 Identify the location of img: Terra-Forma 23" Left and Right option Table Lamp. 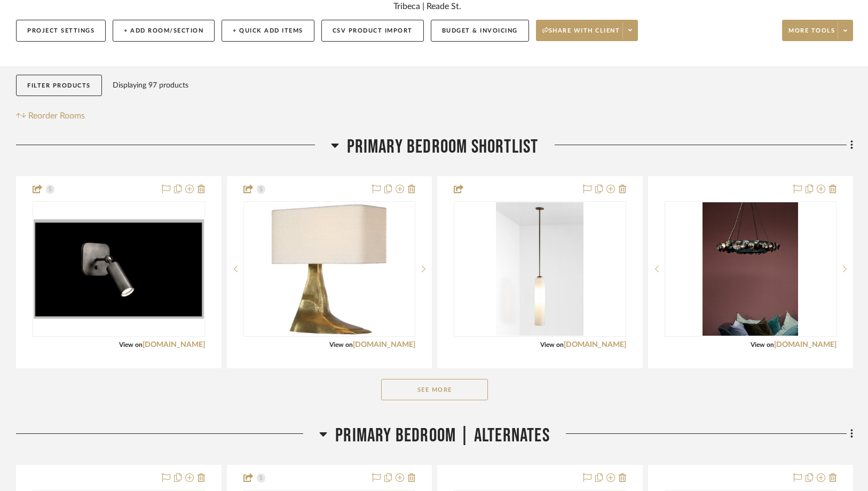
(329, 269).